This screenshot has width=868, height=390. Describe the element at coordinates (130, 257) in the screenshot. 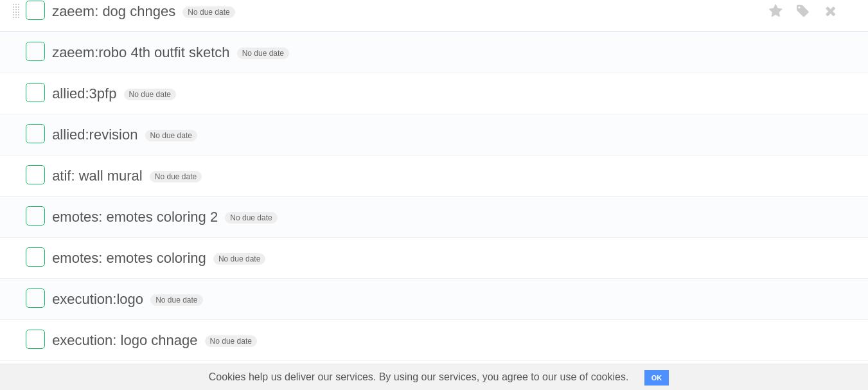

I see `span: emotes: emotes coloring` at that location.